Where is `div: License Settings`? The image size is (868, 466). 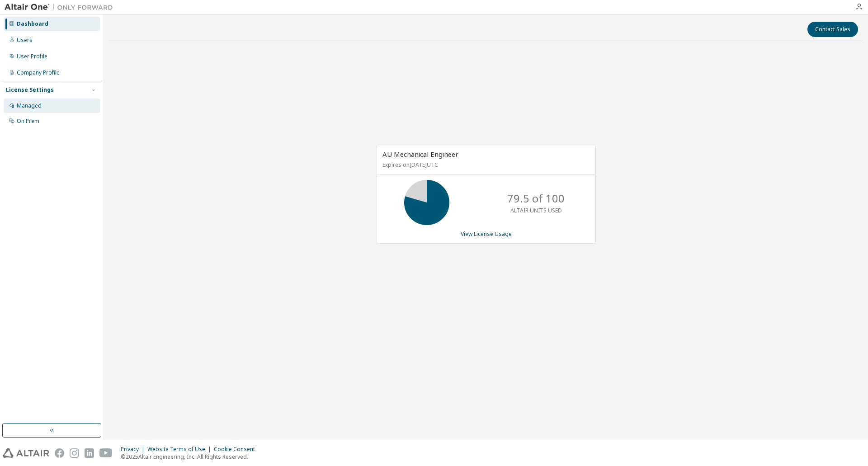
div: License Settings is located at coordinates (30, 90).